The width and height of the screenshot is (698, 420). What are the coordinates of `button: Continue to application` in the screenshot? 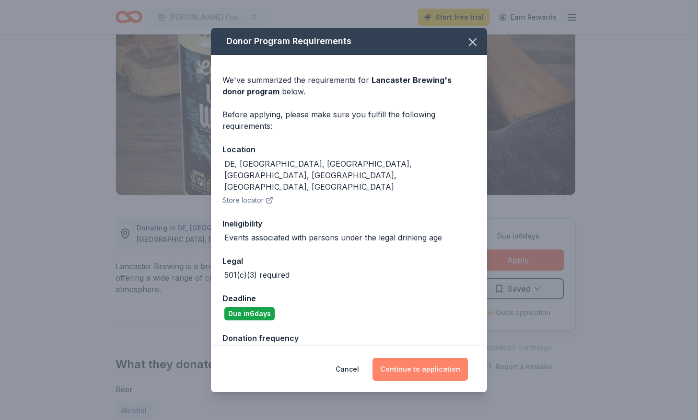 It's located at (420, 370).